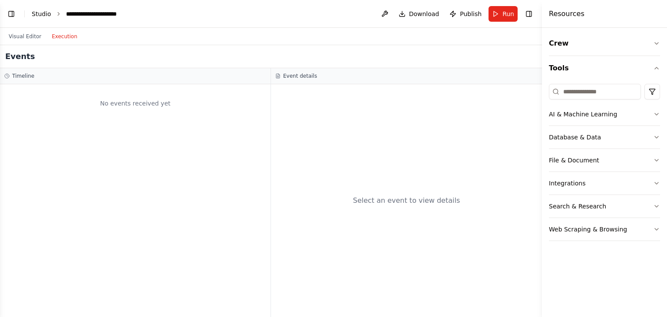  What do you see at coordinates (605, 114) in the screenshot?
I see `button: AI & Machine Learning` at bounding box center [605, 114].